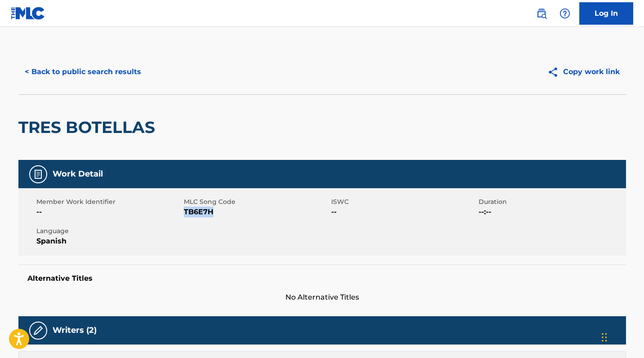 The width and height of the screenshot is (644, 358). I want to click on img: Copy work link, so click(555, 72).